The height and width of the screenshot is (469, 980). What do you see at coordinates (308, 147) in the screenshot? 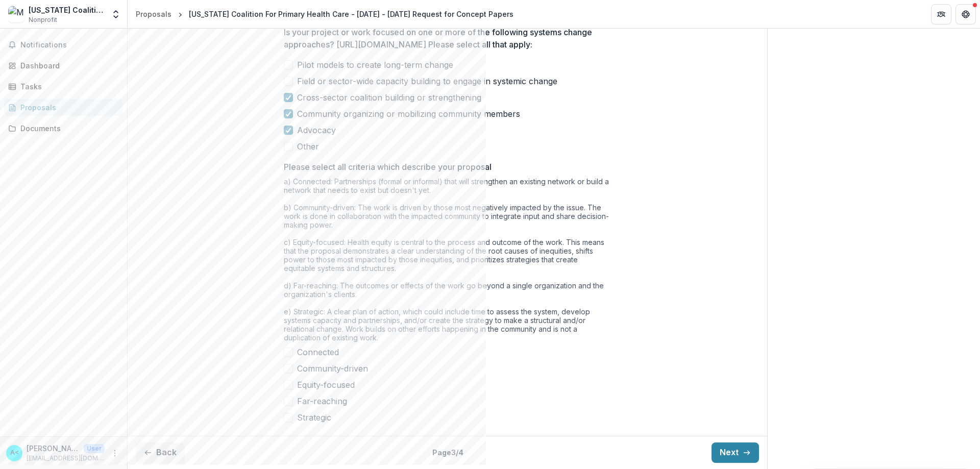
I see `span: Other` at bounding box center [308, 147].